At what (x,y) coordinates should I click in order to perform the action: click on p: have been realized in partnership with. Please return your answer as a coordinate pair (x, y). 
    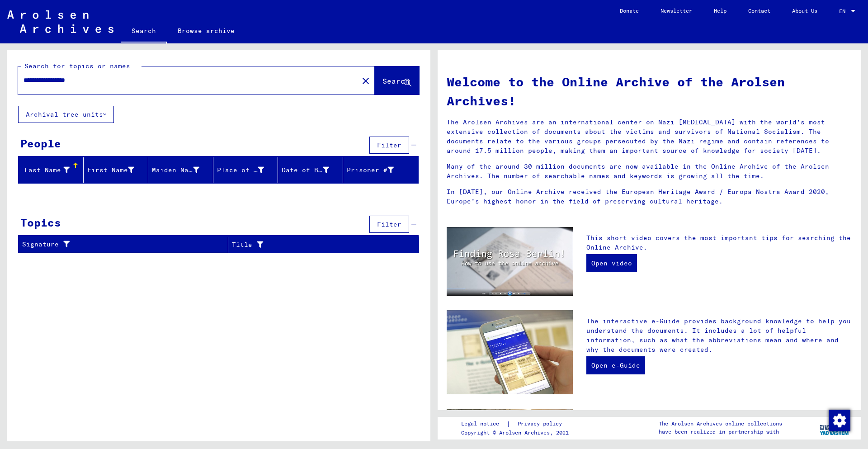
    Looking at the image, I should click on (720, 432).